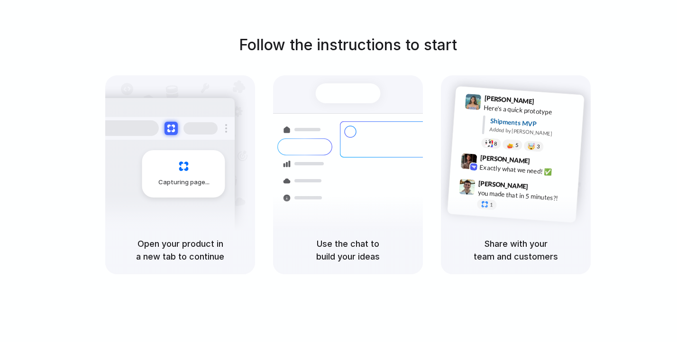 Image resolution: width=677 pixels, height=342 pixels. I want to click on span: 3, so click(538, 147).